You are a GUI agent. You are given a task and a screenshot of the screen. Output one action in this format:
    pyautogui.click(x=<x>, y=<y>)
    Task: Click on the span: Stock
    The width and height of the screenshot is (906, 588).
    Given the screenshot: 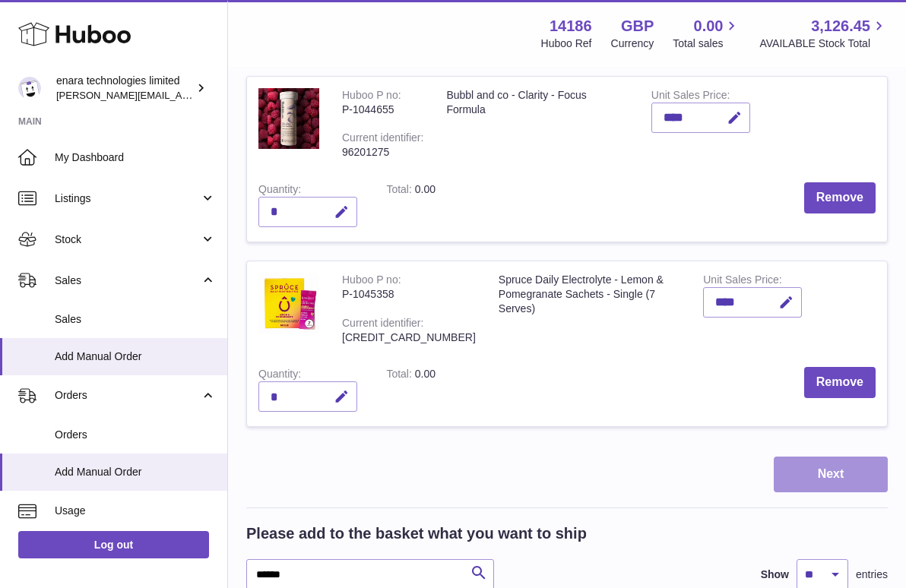 What is the action you would take?
    pyautogui.click(x=127, y=240)
    